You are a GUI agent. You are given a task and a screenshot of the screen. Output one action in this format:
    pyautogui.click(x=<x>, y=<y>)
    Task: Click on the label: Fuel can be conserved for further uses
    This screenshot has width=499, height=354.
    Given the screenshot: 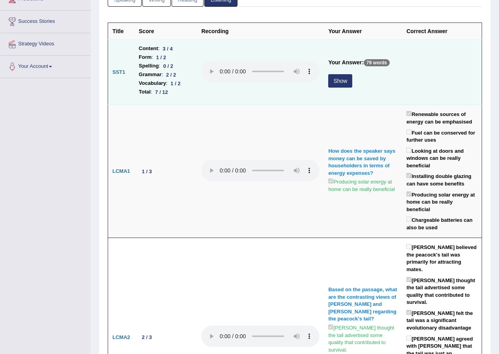 What is the action you would take?
    pyautogui.click(x=441, y=136)
    